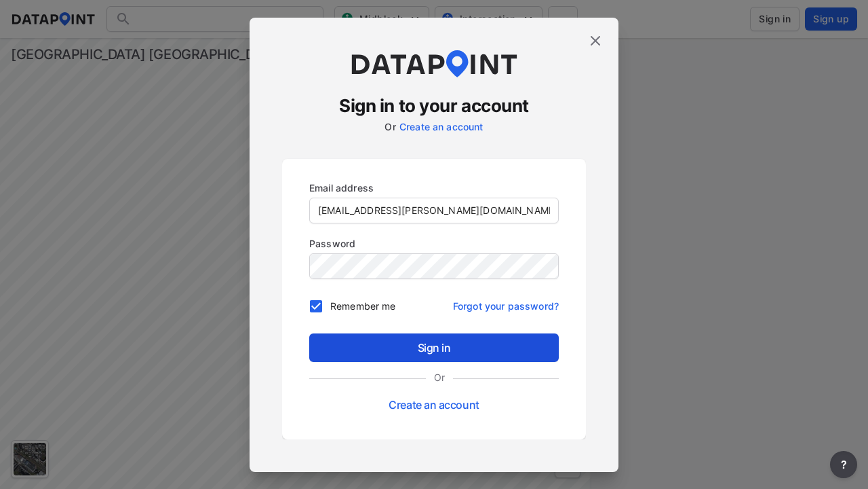 Image resolution: width=868 pixels, height=489 pixels. Describe the element at coordinates (506, 302) in the screenshot. I see `a: Forgot your password?` at that location.